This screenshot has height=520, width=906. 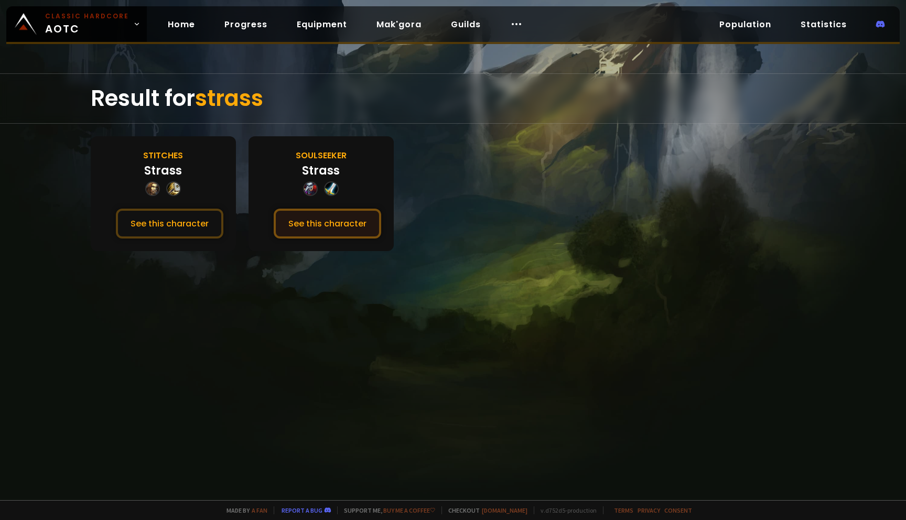 What do you see at coordinates (745, 24) in the screenshot?
I see `a: Population` at bounding box center [745, 24].